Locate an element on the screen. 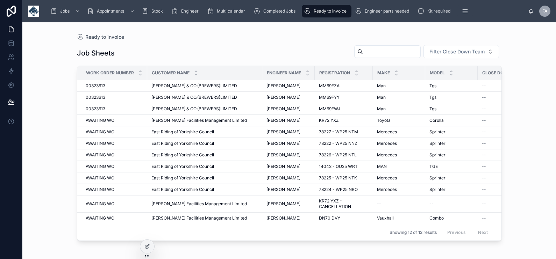 Image resolution: width=556 pixels, height=259 pixels. span: Engineer is located at coordinates (190, 11).